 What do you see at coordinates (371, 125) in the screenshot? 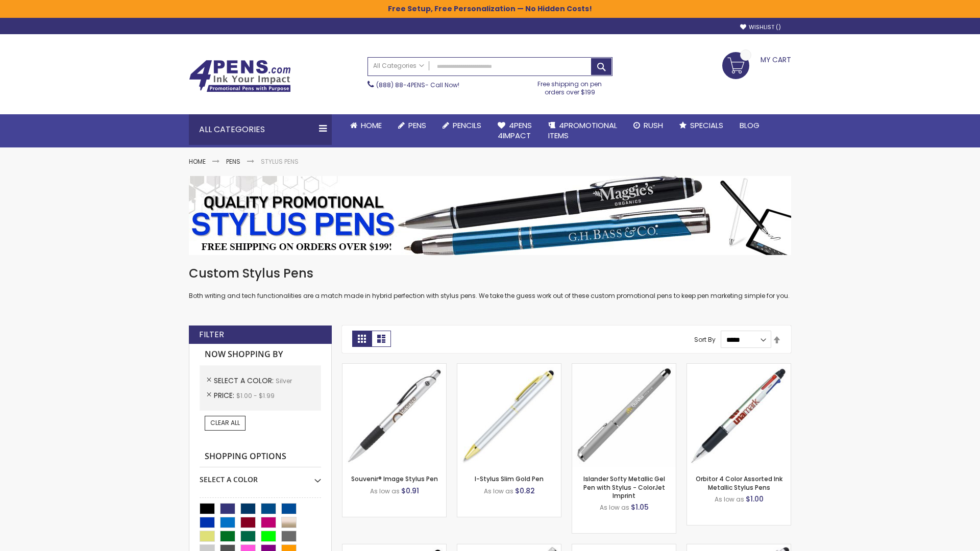
I see `span: Home` at bounding box center [371, 125].